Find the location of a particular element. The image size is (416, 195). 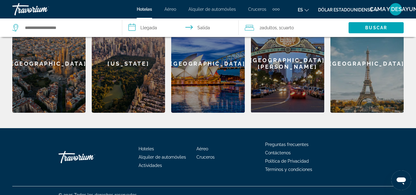

font: es is located at coordinates (300, 10).